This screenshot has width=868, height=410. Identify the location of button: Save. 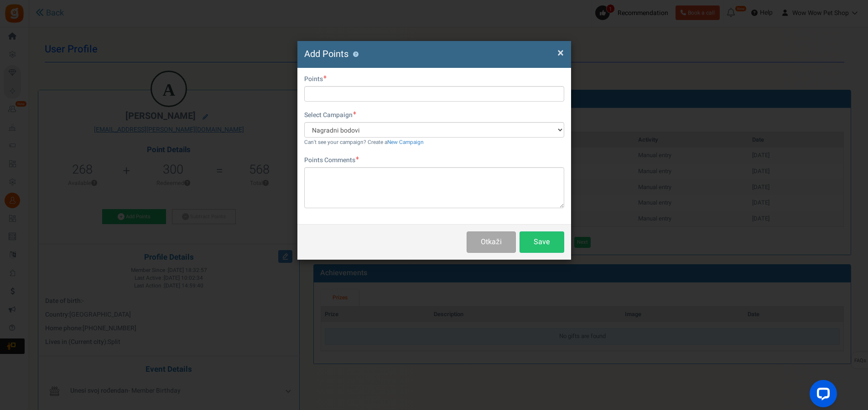
(542, 242).